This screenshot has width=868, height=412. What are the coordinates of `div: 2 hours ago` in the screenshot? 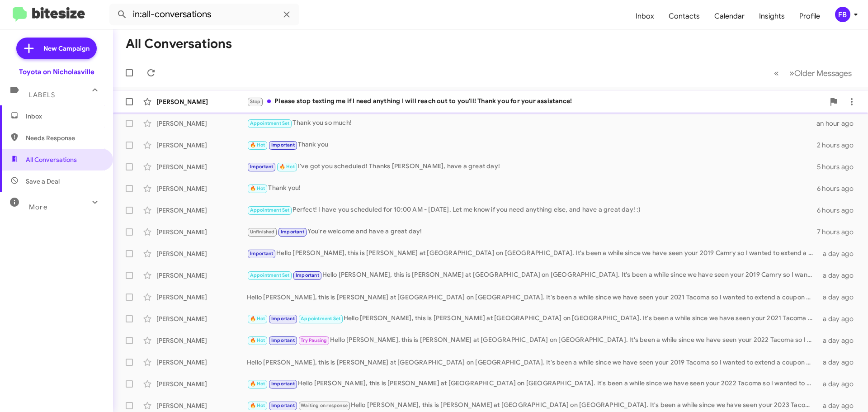 It's located at (839, 145).